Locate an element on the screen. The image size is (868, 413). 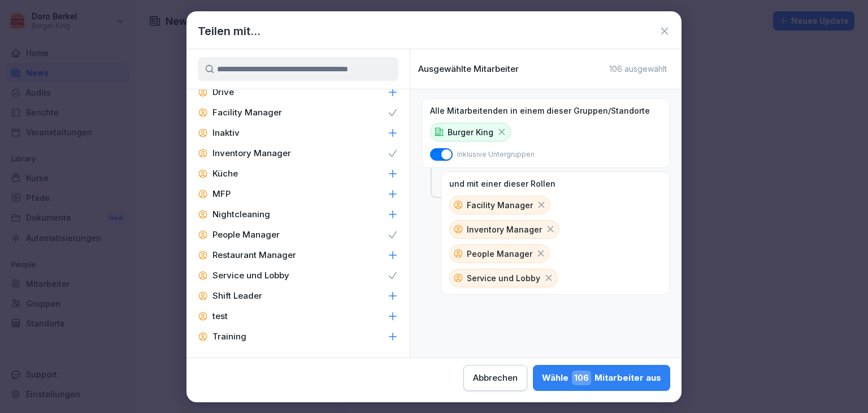
p: 106 ausgewählt is located at coordinates (638, 69).